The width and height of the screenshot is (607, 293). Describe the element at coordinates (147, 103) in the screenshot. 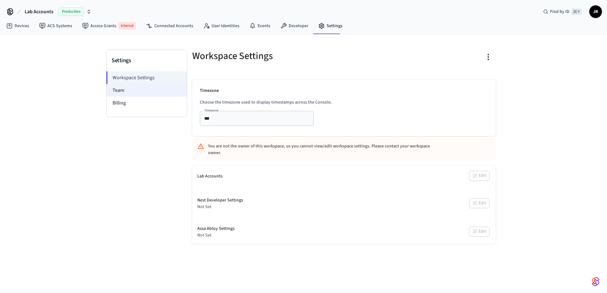

I see `li: Billing` at that location.